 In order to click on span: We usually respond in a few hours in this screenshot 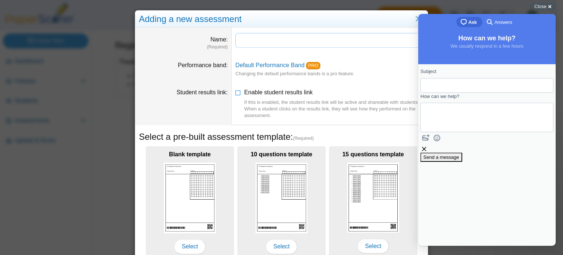, I will do `click(69, 32)`.